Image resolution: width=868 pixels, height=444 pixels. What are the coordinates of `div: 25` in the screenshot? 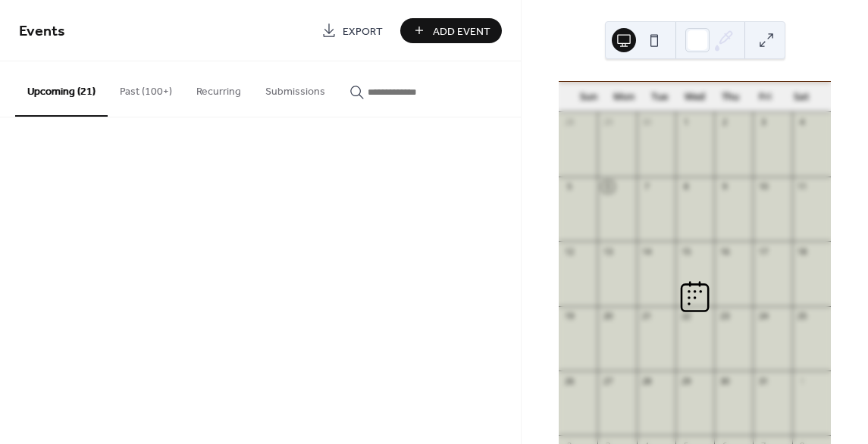 It's located at (802, 316).